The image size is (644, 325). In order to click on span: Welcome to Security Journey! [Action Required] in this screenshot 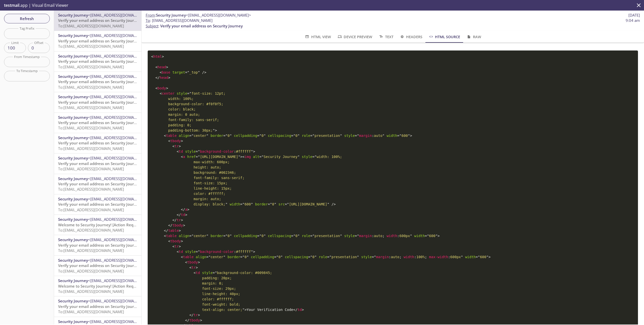, I will do `click(101, 225)`.